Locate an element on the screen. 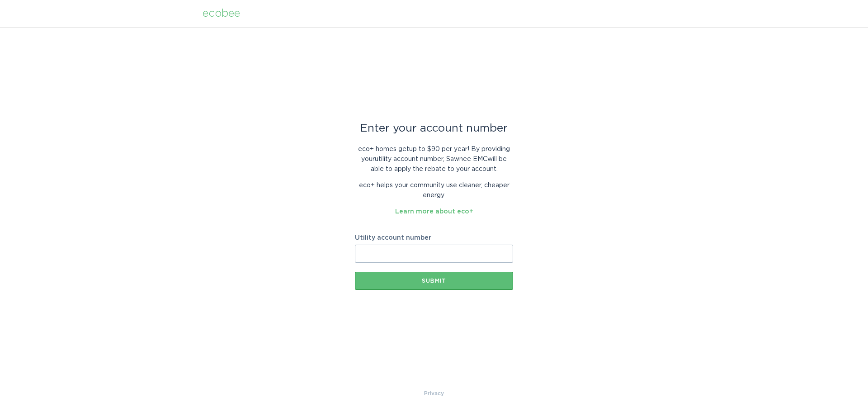 The height and width of the screenshot is (412, 868). label: Utility account number is located at coordinates (434, 238).